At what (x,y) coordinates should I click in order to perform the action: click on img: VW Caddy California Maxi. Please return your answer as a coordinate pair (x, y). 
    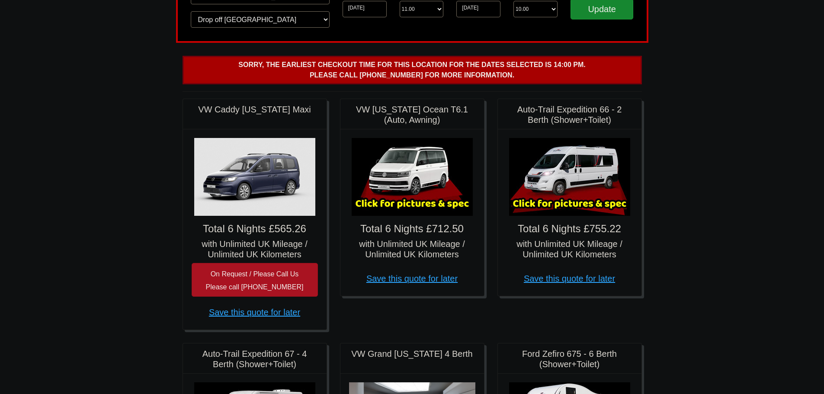
    Looking at the image, I should click on (255, 177).